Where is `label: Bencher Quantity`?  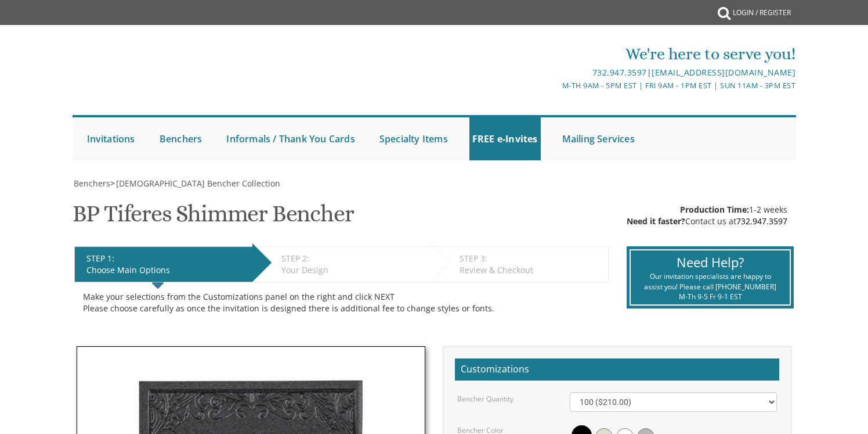 label: Bencher Quantity is located at coordinates (485, 398).